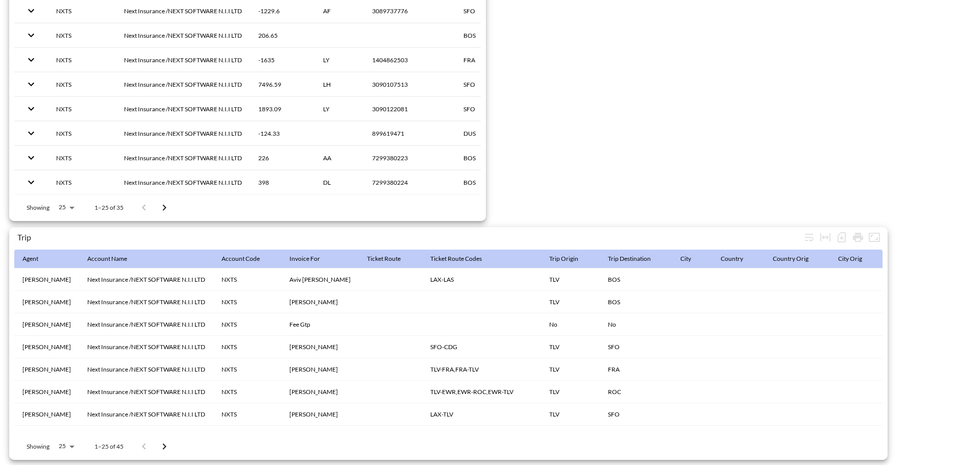  Describe the element at coordinates (114, 259) in the screenshot. I see `span: Account Name` at that location.